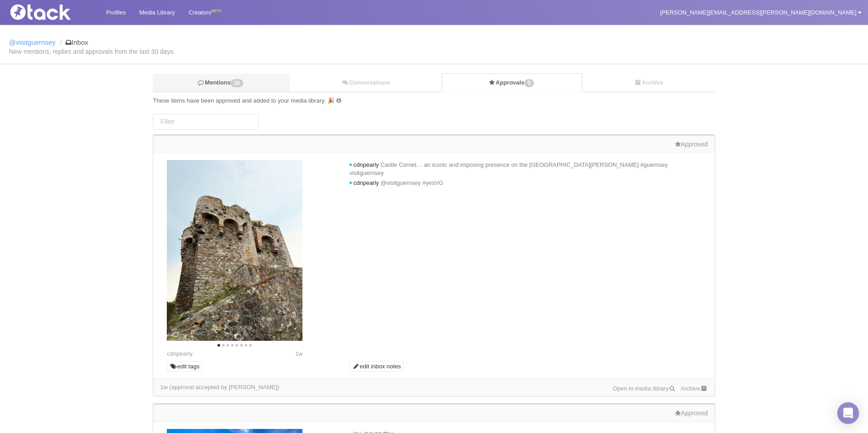 The width and height of the screenshot is (868, 433). Describe the element at coordinates (233, 346) in the screenshot. I see `li: Page dot 4` at that location.